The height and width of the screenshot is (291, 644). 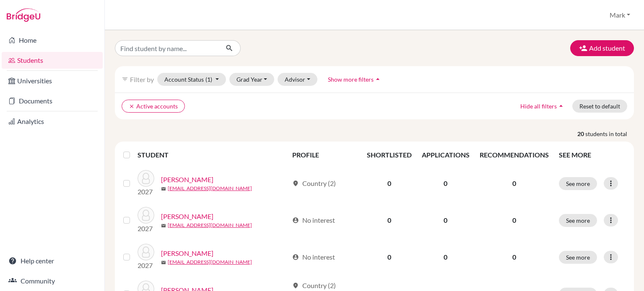 What do you see at coordinates (132, 106) in the screenshot?
I see `i: clear` at bounding box center [132, 106].